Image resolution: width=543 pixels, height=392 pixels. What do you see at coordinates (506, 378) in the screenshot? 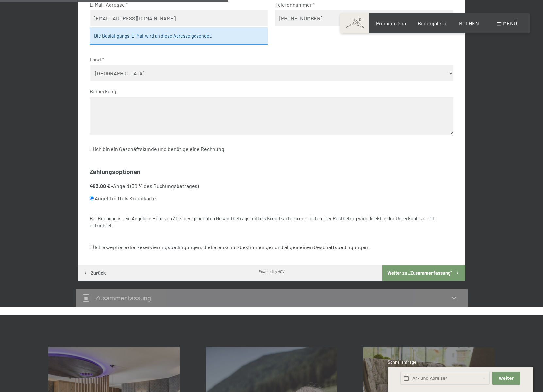
I see `span: Weiter` at bounding box center [506, 378].